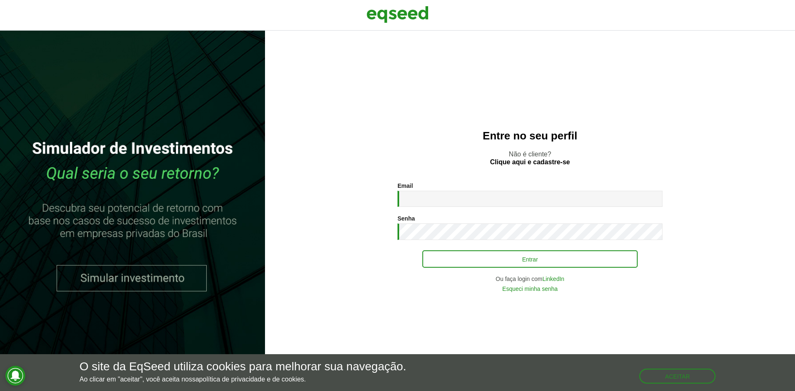 This screenshot has width=795, height=391. I want to click on a: Esqueci minha senha, so click(530, 289).